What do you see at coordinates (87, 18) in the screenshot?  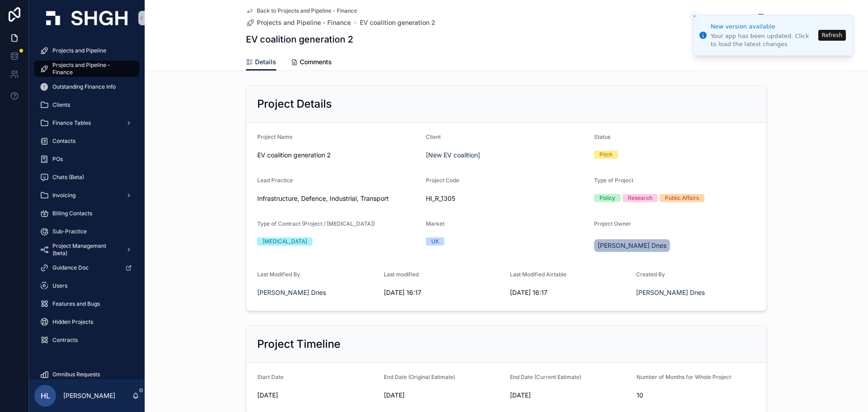 I see `img: App logo` at bounding box center [87, 18].